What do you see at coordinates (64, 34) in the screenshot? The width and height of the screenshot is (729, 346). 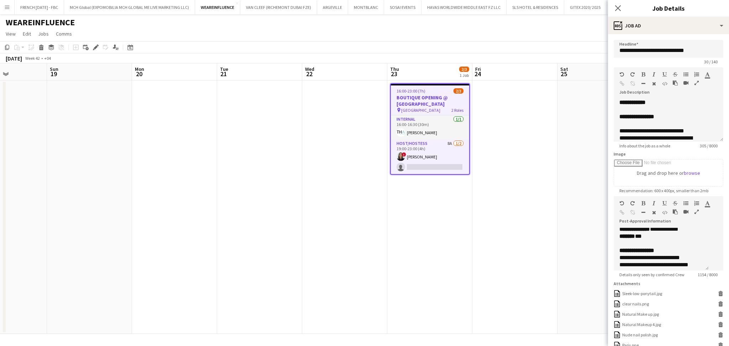 I see `span: Comms` at bounding box center [64, 34].